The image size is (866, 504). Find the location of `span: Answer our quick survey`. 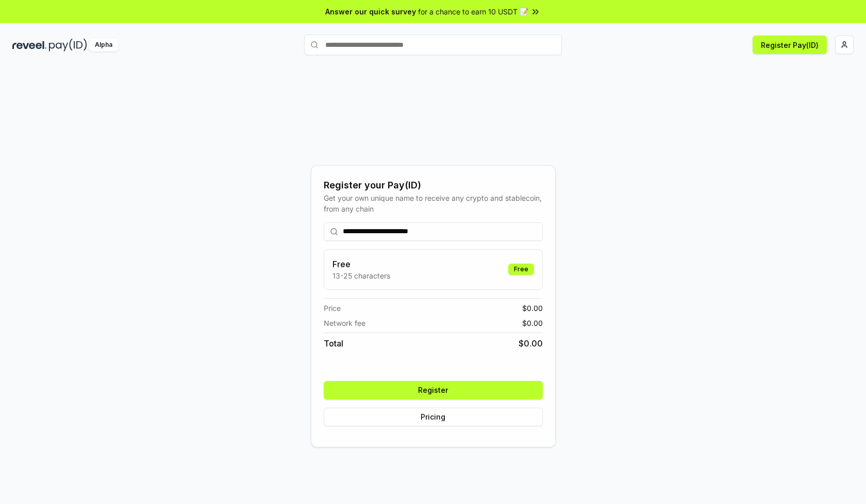

span: Answer our quick survey is located at coordinates (371, 11).